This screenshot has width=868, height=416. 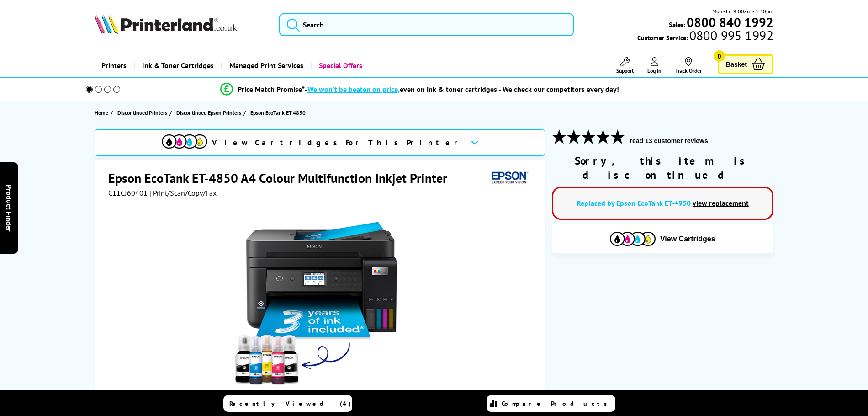 What do you see at coordinates (144, 112) in the screenshot?
I see `a: Discontinued Printers` at bounding box center [144, 112].